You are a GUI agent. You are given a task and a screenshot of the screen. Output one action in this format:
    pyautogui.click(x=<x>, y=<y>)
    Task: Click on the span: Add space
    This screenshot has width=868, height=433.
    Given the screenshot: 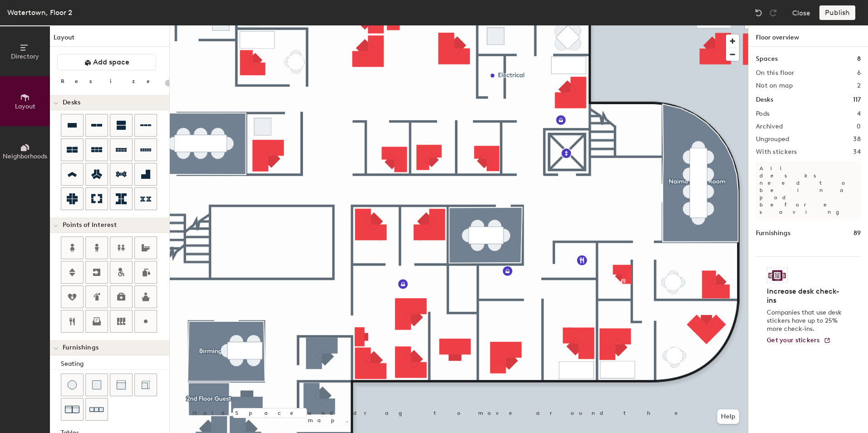 What is the action you would take?
    pyautogui.click(x=111, y=62)
    